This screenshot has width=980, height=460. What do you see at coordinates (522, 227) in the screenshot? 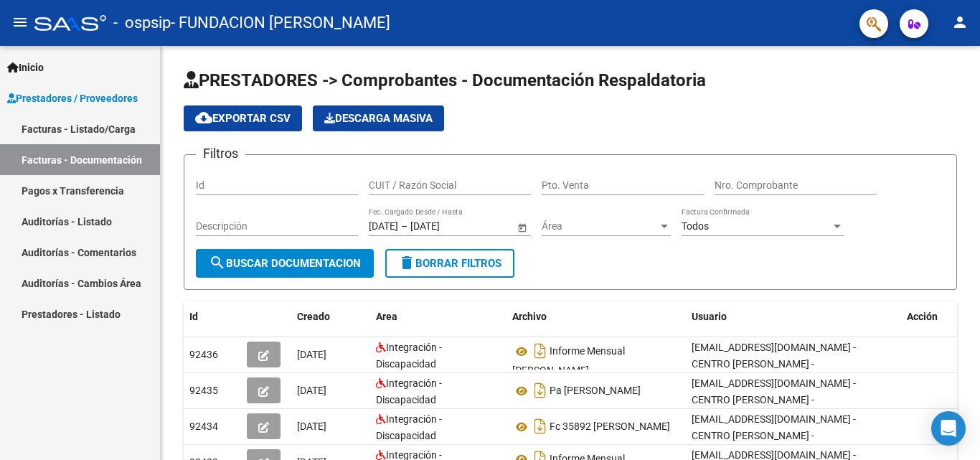
I see `button: Open calendar` at bounding box center [522, 227].